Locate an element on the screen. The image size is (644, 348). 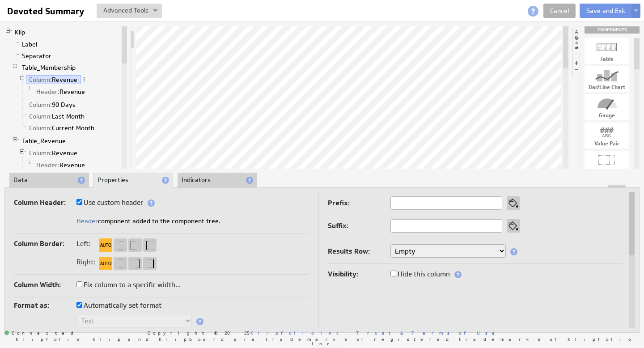
button: Save and Exit is located at coordinates (606, 11).